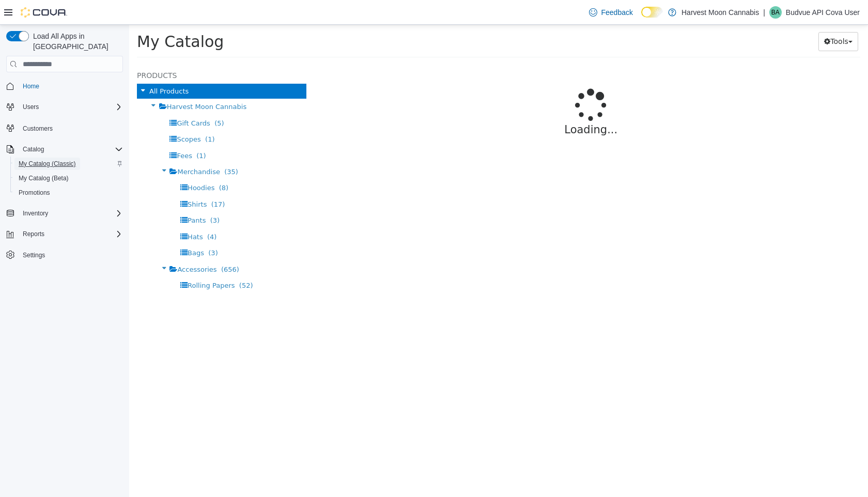 This screenshot has width=868, height=497. Describe the element at coordinates (72, 163) in the screenshot. I see `span: Hoodies` at that location.